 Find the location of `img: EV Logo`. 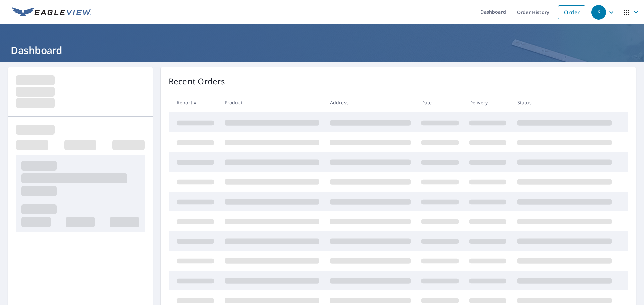

img: EV Logo is located at coordinates (52, 12).